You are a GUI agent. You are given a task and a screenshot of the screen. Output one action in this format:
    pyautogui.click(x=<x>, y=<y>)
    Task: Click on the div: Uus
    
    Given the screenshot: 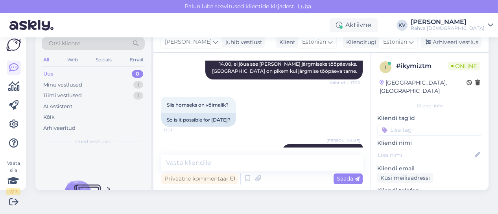 What is the action you would take?
    pyautogui.click(x=48, y=74)
    